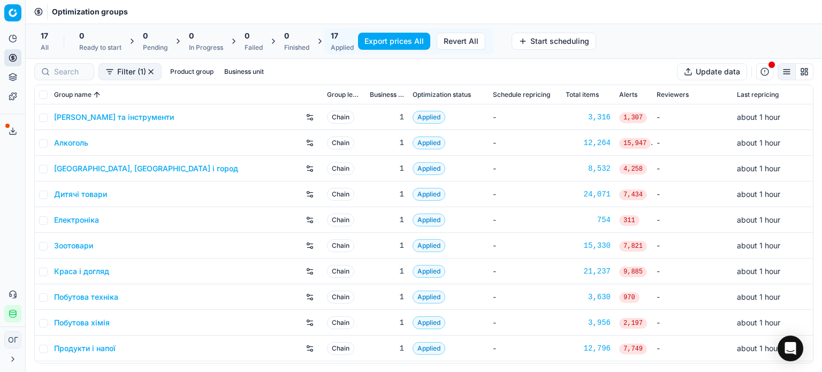 The width and height of the screenshot is (822, 372). Describe the element at coordinates (82, 323) in the screenshot. I see `a: Побутова хімія` at that location.